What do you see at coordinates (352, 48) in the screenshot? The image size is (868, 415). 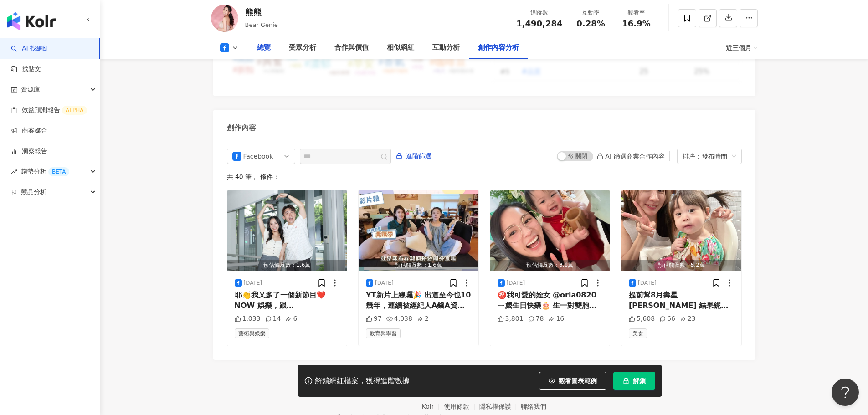 I see `div: 合作與價值` at bounding box center [352, 48].